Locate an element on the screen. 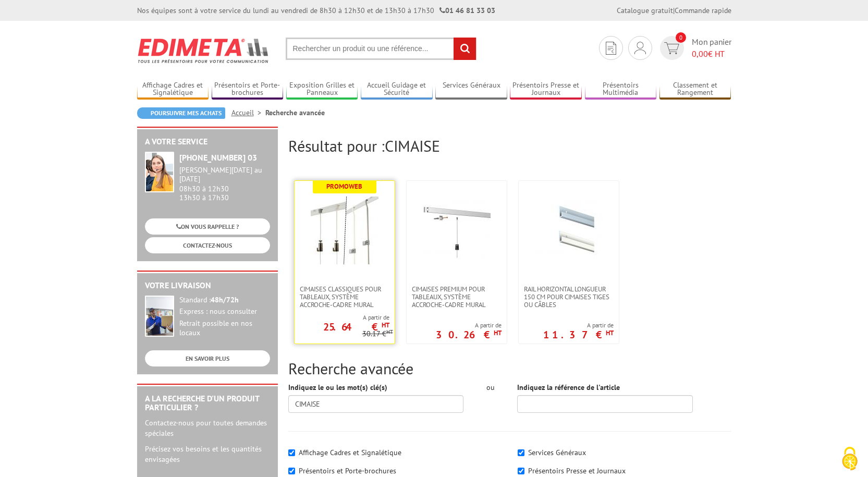 The width and height of the screenshot is (868, 477). span: € HT is located at coordinates (711, 53).